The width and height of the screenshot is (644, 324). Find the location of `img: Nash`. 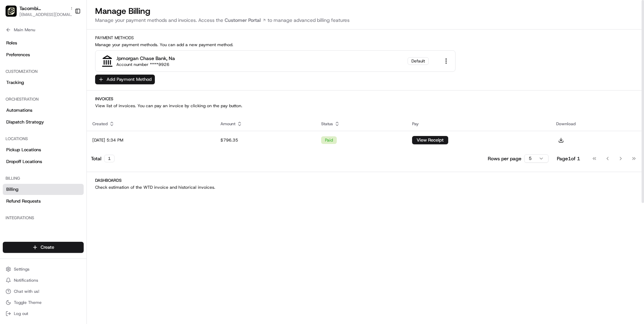

img: Nash is located at coordinates (14, 14).